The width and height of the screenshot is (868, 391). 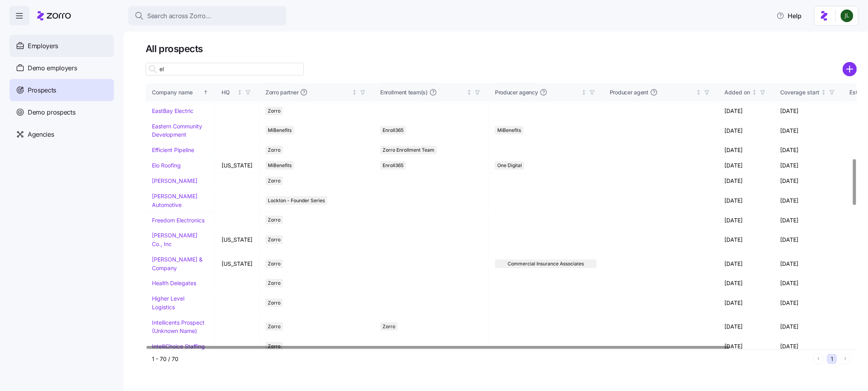 What do you see at coordinates (509, 166) in the screenshot?
I see `span: One Digital` at bounding box center [509, 166].